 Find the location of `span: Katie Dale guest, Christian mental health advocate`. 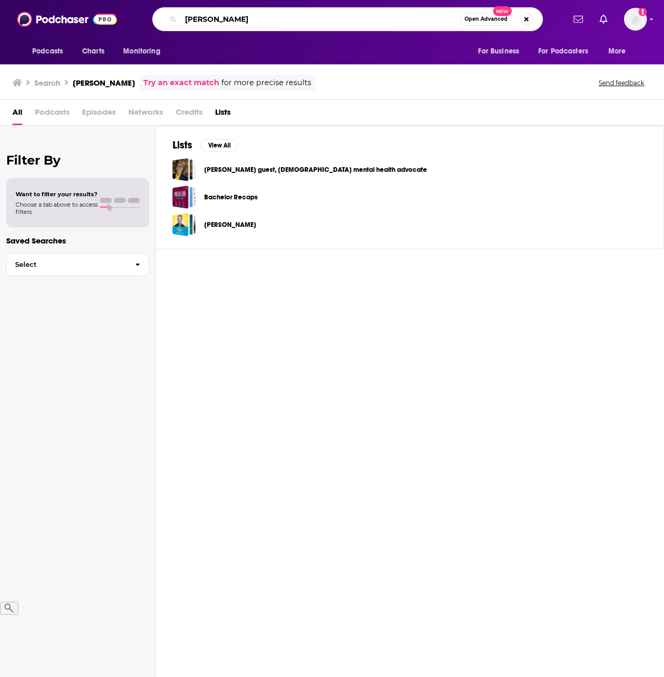

span: Katie Dale guest, Christian mental health advocate is located at coordinates (184, 169).